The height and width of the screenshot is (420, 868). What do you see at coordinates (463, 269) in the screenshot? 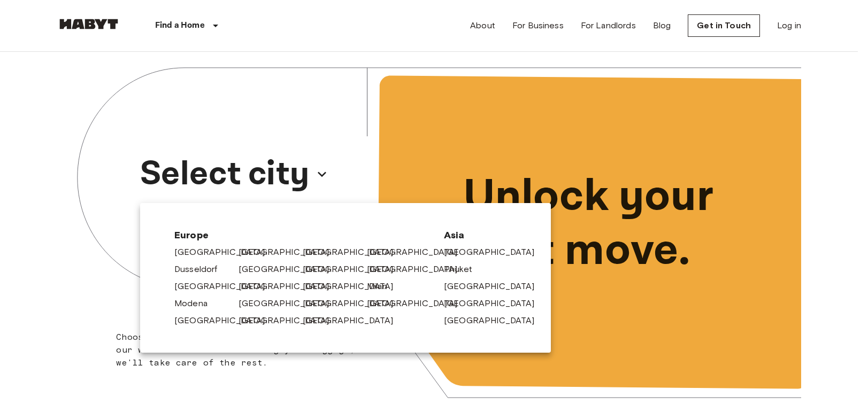
I see `a: Phuket` at bounding box center [463, 269].